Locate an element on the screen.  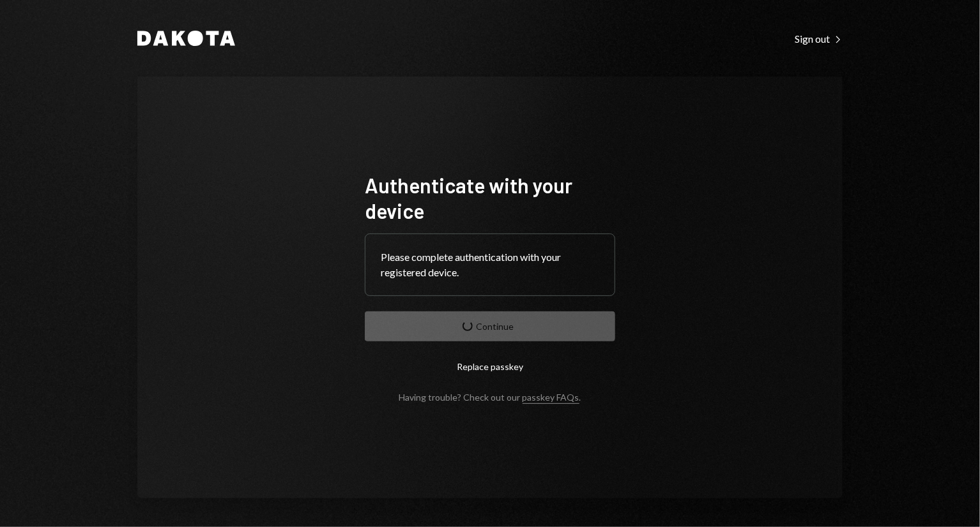
a: passkey FAQs is located at coordinates (550, 397).